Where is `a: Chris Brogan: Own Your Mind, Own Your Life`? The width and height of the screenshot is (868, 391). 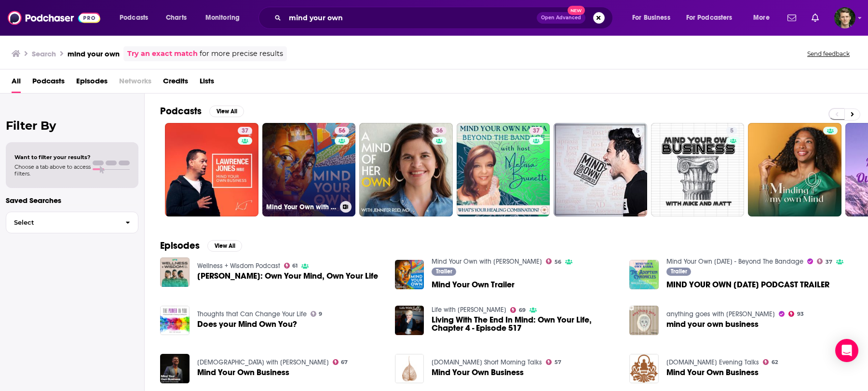
a: Chris Brogan: Own Your Mind, Own Your Life is located at coordinates (288, 275).